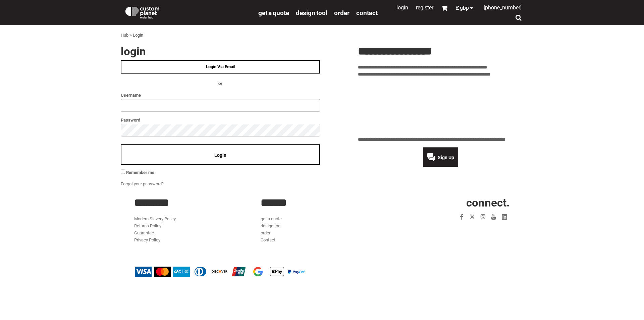 The image size is (644, 320). I want to click on img: Discover, so click(220, 272).